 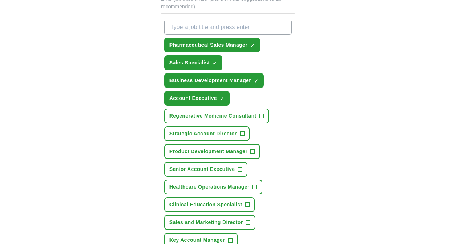 I want to click on span: Pharmaceutical Sales Manager, so click(x=208, y=45).